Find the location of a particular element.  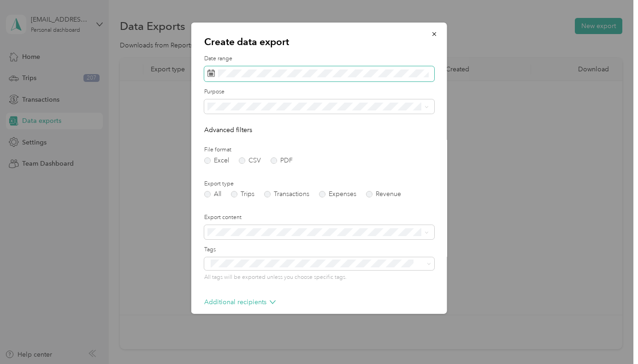

label: Expenses is located at coordinates (337, 194).